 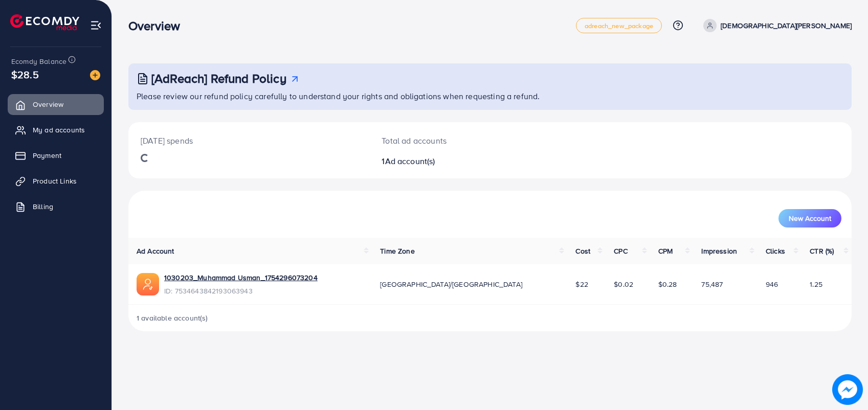 What do you see at coordinates (56, 105) in the screenshot?
I see `a: Overview` at bounding box center [56, 105].